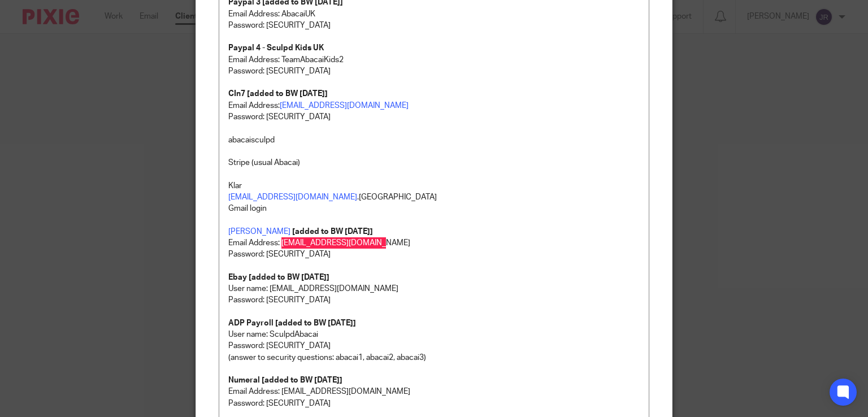 This screenshot has height=417, width=868. I want to click on p: (answer to security questions: abacai1, abacai2, abacai3), so click(434, 358).